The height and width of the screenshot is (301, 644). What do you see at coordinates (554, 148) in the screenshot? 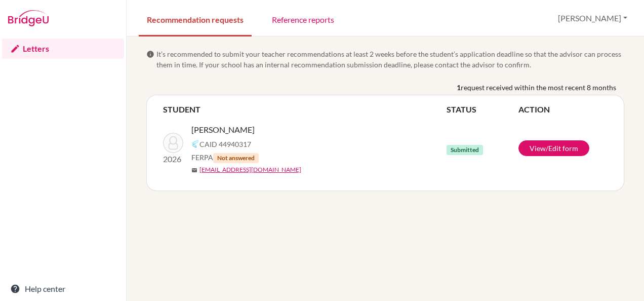
I see `a: View/Edit form` at bounding box center [554, 148].